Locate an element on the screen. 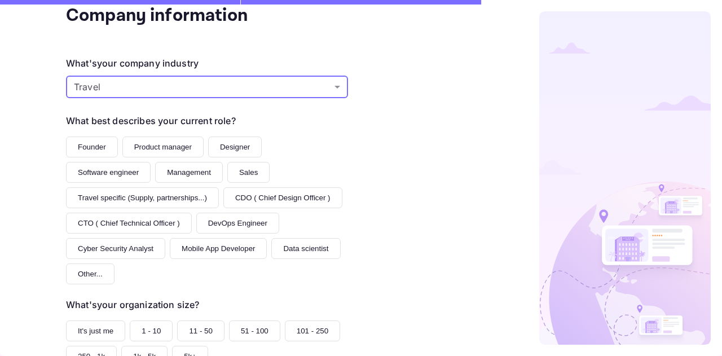 This screenshot has height=356, width=722. button: 11 - 50 is located at coordinates (201, 330).